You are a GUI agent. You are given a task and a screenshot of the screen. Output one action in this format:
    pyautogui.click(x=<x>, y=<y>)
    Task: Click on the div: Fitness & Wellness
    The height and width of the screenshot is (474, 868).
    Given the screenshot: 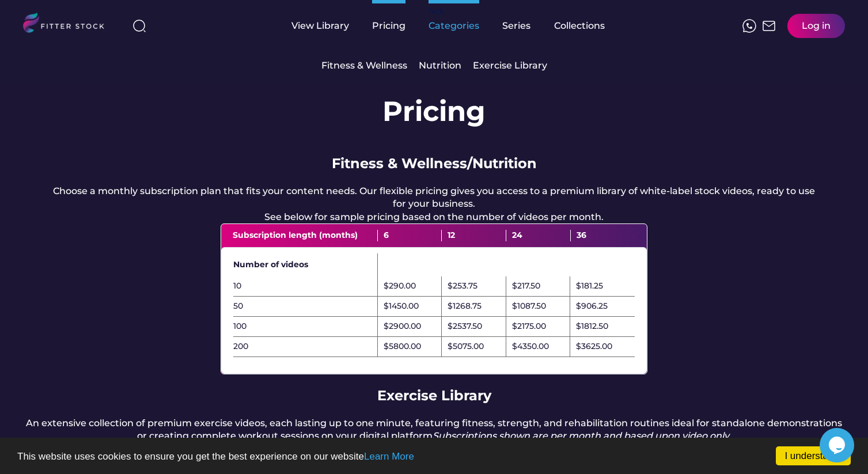 What is the action you would take?
    pyautogui.click(x=364, y=66)
    